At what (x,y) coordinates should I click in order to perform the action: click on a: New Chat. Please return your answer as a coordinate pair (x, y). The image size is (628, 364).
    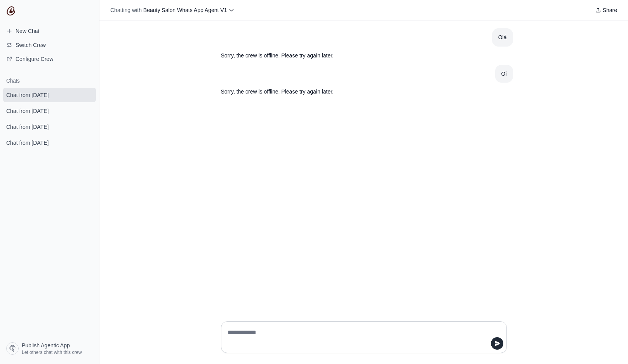
    Looking at the image, I should click on (49, 31).